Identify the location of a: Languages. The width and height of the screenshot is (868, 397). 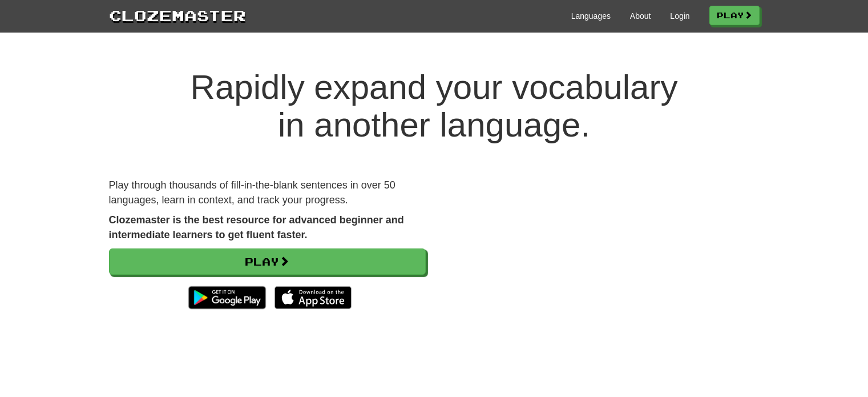
(591, 16).